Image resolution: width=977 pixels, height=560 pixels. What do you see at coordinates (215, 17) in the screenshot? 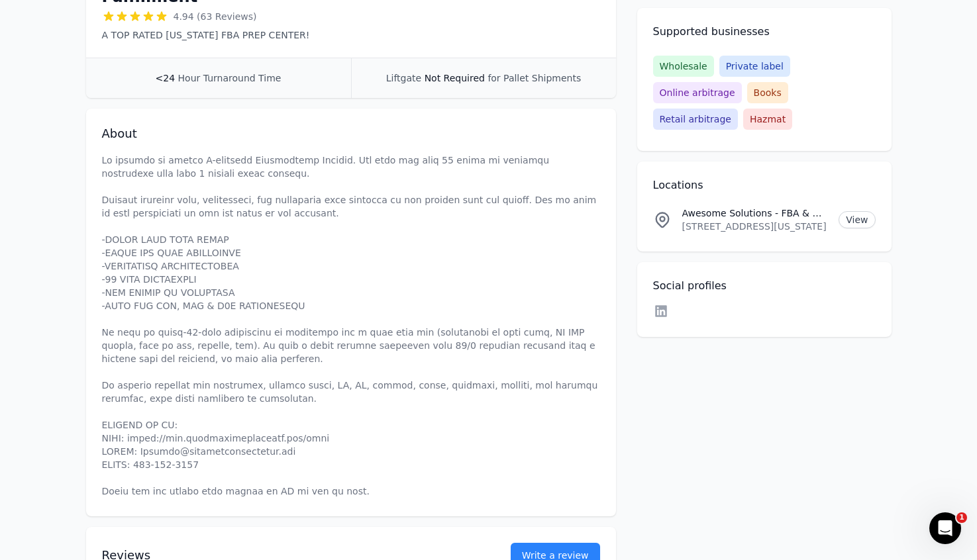
I see `span: 4.94 (63 Reviews)` at bounding box center [215, 17].